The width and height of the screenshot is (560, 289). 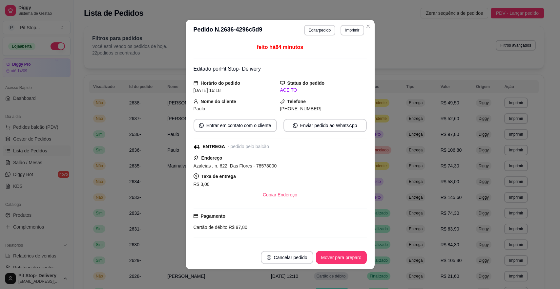 What do you see at coordinates (227, 69) in the screenshot?
I see `span: Editado por Pit Stop- Delivery` at bounding box center [227, 69].